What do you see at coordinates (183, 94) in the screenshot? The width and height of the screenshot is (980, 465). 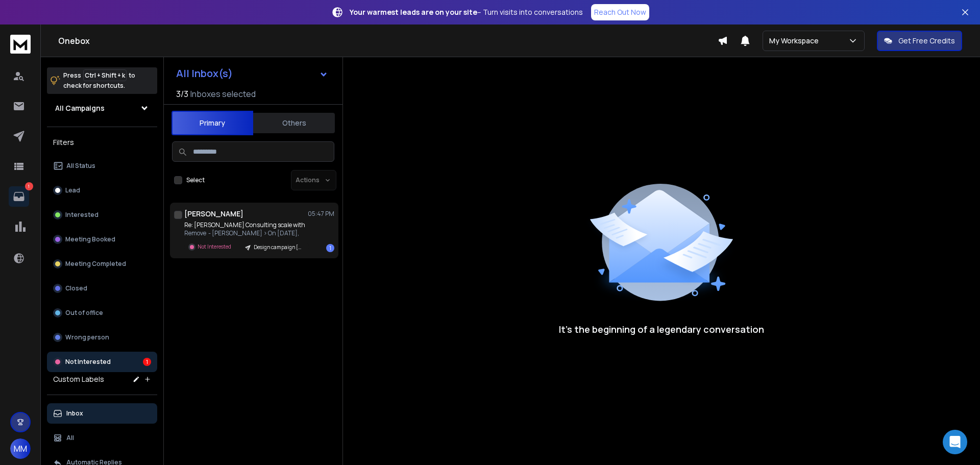 I see `span: 3 / 3` at bounding box center [183, 94].